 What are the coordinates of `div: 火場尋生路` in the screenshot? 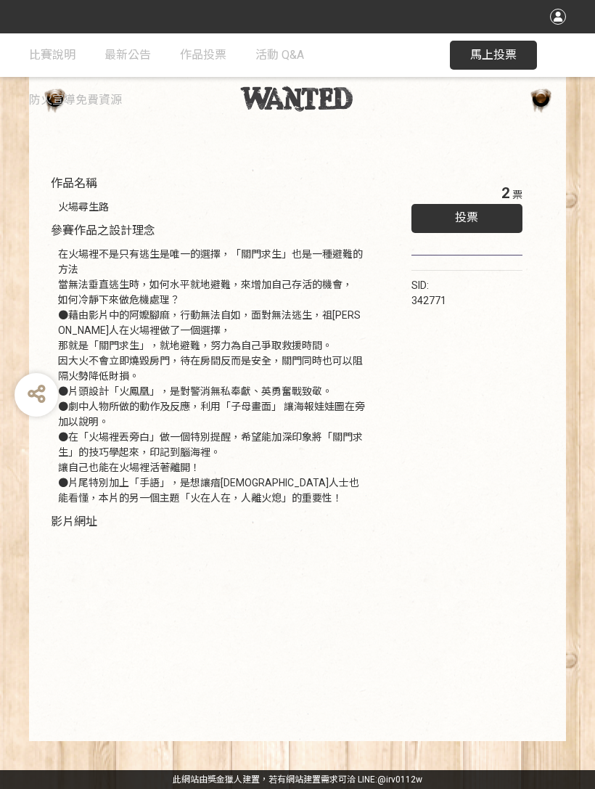 It's located at (213, 207).